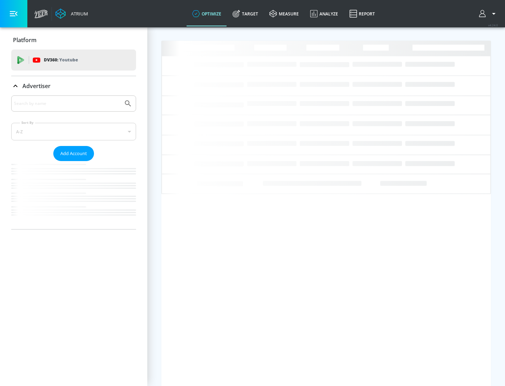 The width and height of the screenshot is (505, 386). I want to click on div: Atrium, so click(78, 14).